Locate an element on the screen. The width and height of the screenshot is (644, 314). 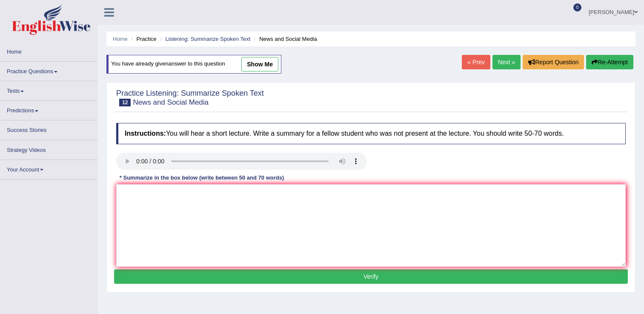
a: Listening: Summarize Spoken Text is located at coordinates (208, 39).